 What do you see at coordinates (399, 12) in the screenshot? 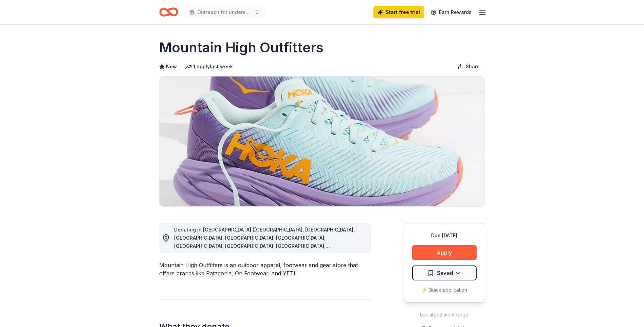
I see `a: Start free trial` at bounding box center [399, 12].